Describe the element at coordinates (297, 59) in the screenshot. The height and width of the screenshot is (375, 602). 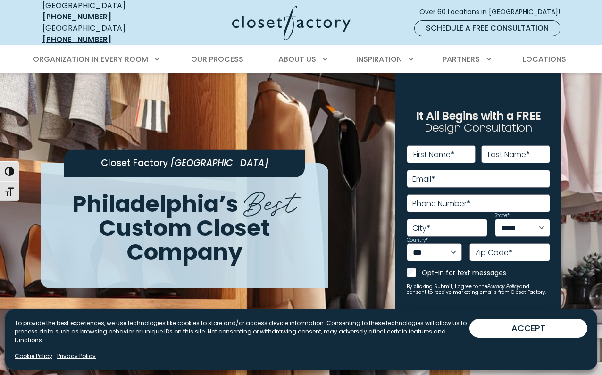
I see `span: About Us` at that location.